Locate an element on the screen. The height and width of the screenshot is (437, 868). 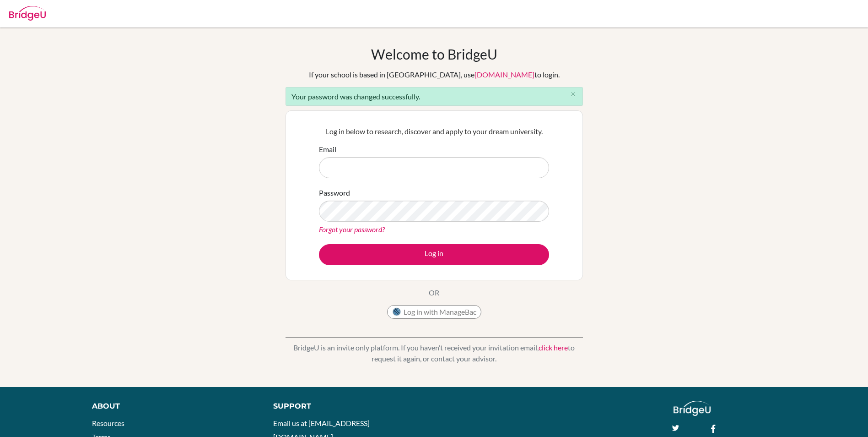
button: Close is located at coordinates (573, 94).